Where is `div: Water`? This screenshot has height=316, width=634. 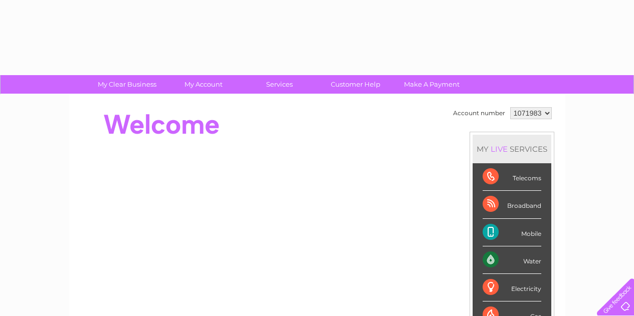 div: Water is located at coordinates (512, 260).